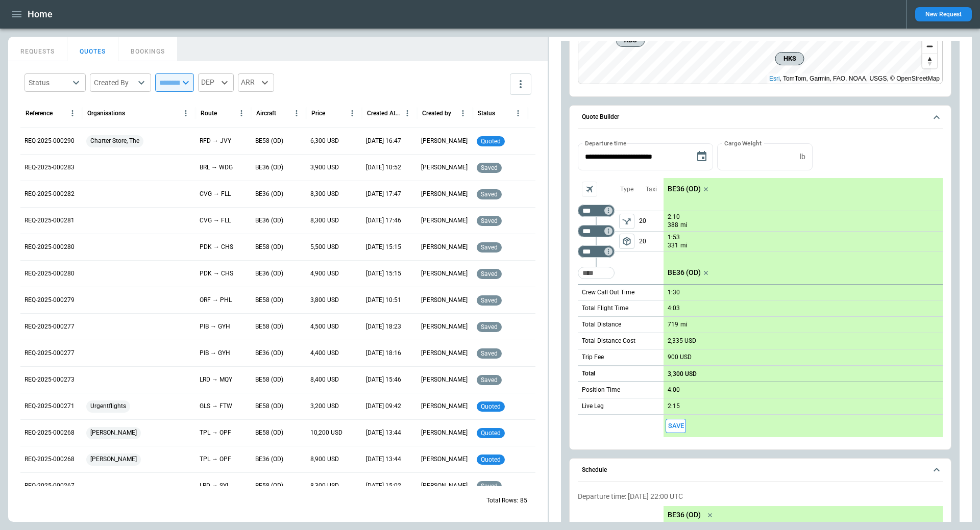  I want to click on button: QUOTES, so click(93, 49).